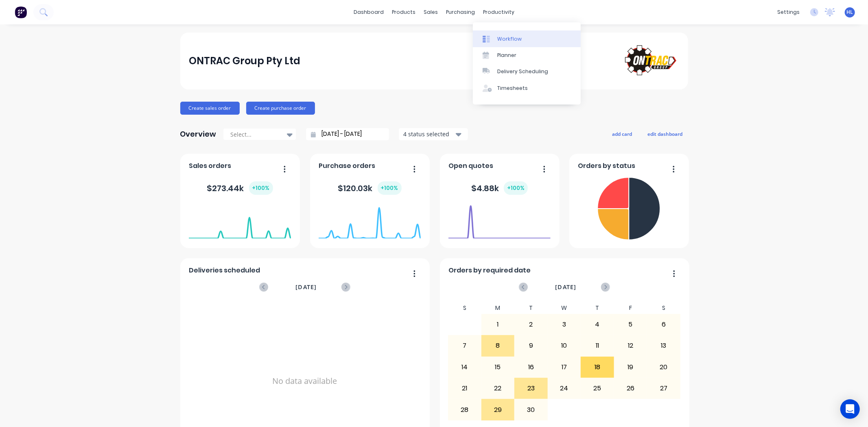 This screenshot has width=868, height=427. I want to click on div: 1, so click(498, 325).